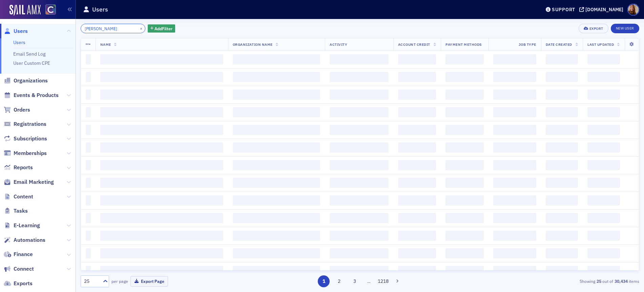 This screenshot has height=292, width=644. What do you see at coordinates (113, 29) in the screenshot?
I see `input: Search…` at bounding box center [113, 29].